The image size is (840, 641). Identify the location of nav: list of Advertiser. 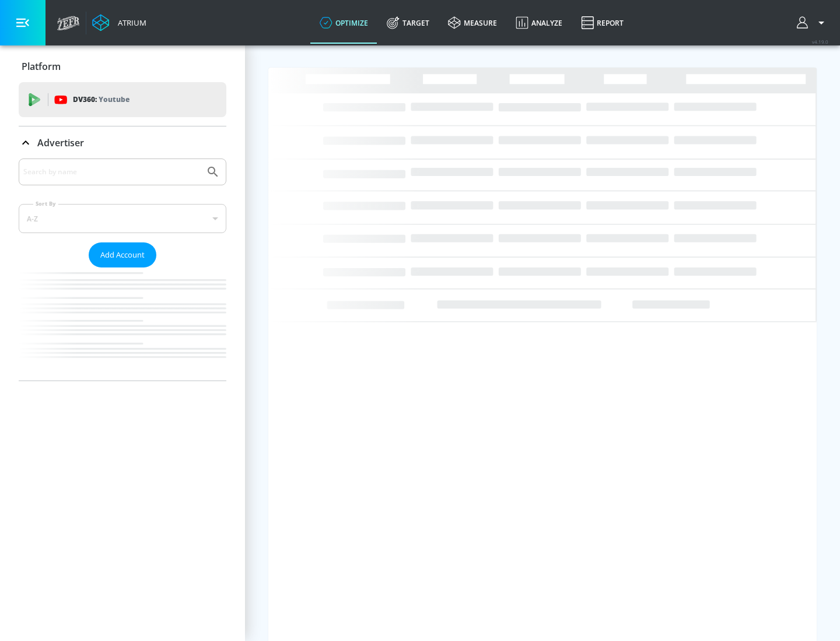
(122, 324).